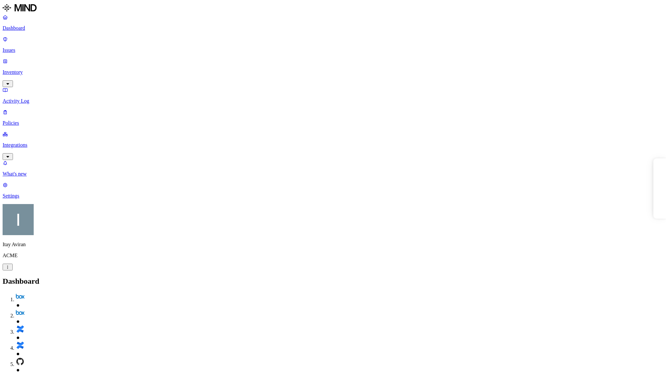 The image size is (666, 377). Describe the element at coordinates (333, 101) in the screenshot. I see `p: Activity Log` at that location.